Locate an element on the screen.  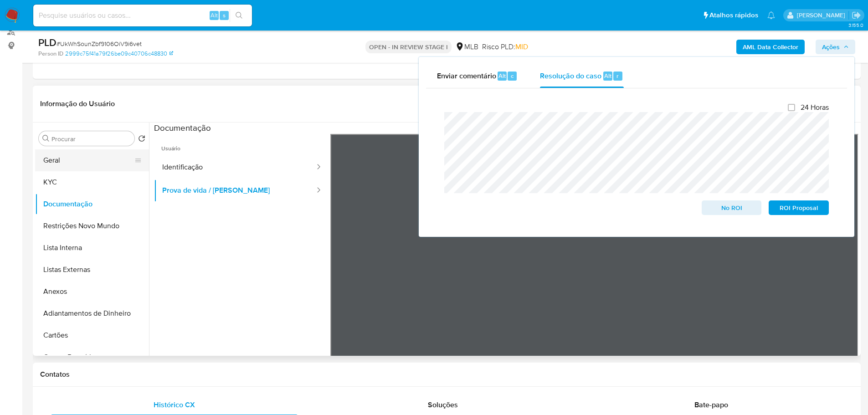
h1: Informação do Usuário is located at coordinates (78, 104).